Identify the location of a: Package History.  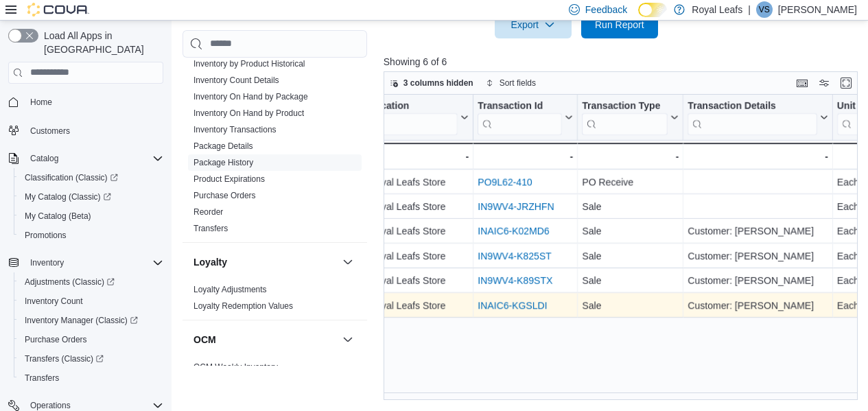
(223, 162).